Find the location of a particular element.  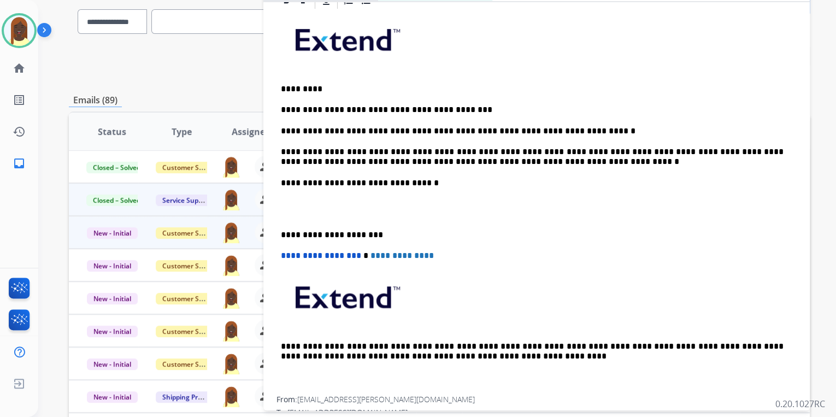

span: Shipping Protection is located at coordinates (193, 397).